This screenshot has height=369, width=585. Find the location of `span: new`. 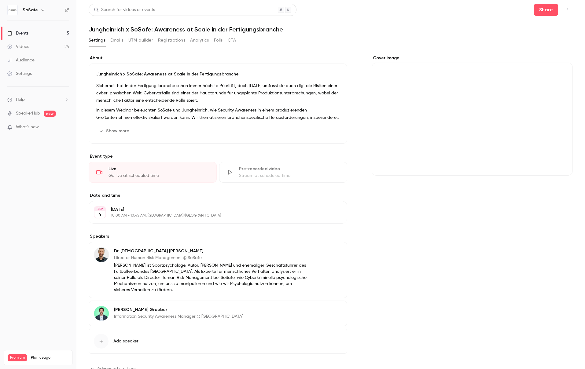

span: new is located at coordinates (50, 114).